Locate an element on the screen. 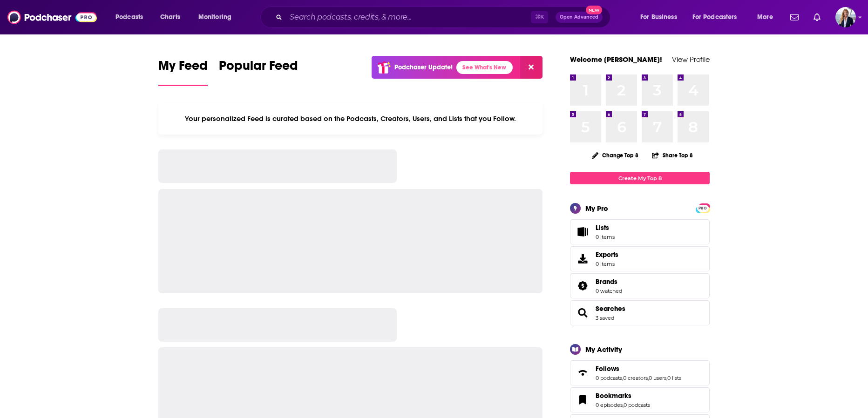 The height and width of the screenshot is (418, 868). span: For Podcasters is located at coordinates (715, 17).